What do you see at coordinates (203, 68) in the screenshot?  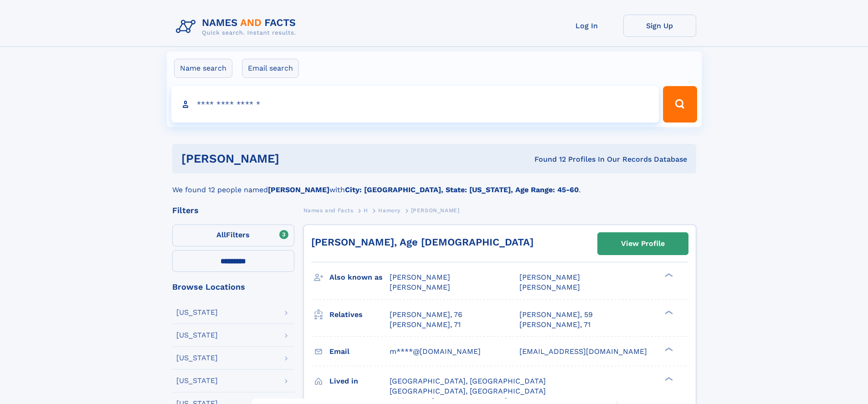 I see `label: Name search` at bounding box center [203, 68].